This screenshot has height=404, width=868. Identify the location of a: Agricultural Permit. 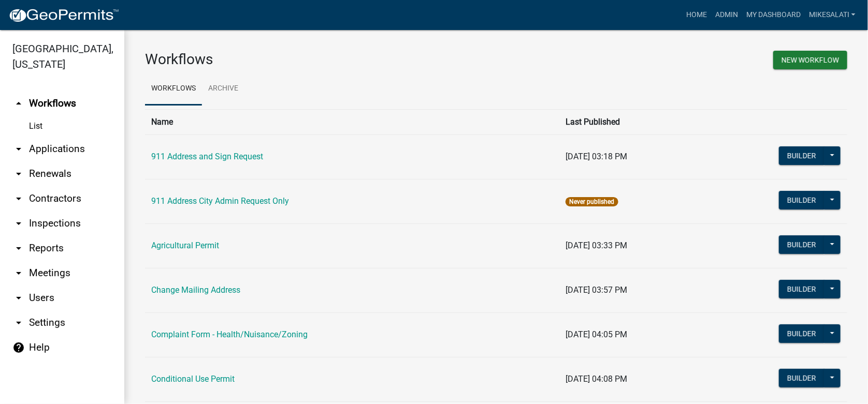
(185, 245).